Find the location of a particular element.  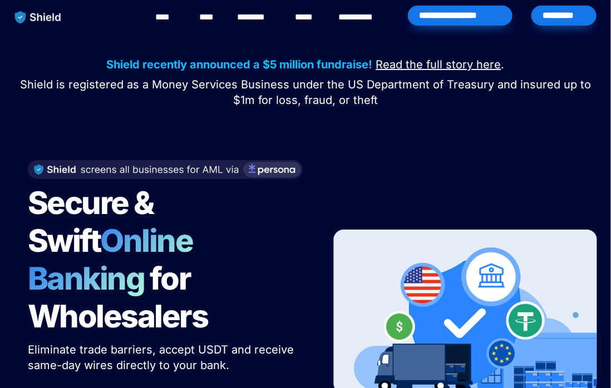

span: for Wholesalers is located at coordinates (118, 297).